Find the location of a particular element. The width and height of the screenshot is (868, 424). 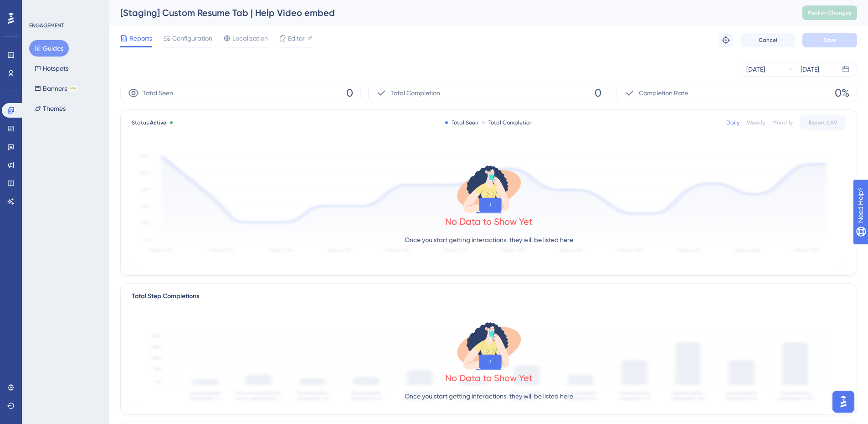

div: Total Step Completions is located at coordinates (165, 296).